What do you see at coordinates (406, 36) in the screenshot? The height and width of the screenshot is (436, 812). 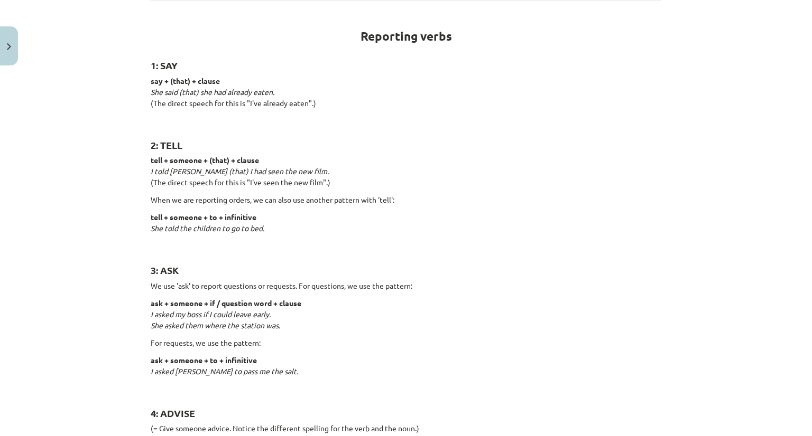 I see `strong: Reporting verbs` at bounding box center [406, 36].